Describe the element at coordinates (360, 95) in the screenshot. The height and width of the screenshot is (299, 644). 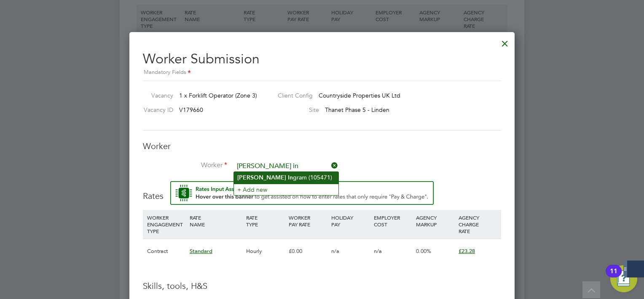
I see `span: Countryside Properties UK Ltd` at that location.